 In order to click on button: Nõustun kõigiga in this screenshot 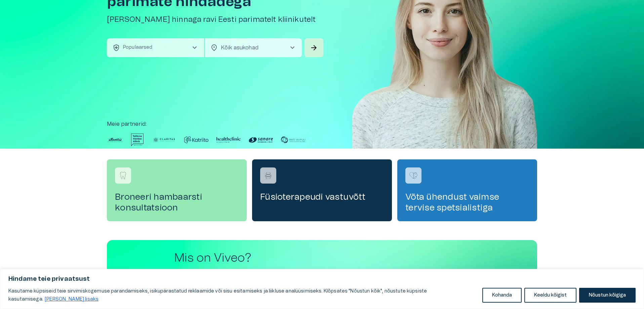, I will do `click(608, 295)`.